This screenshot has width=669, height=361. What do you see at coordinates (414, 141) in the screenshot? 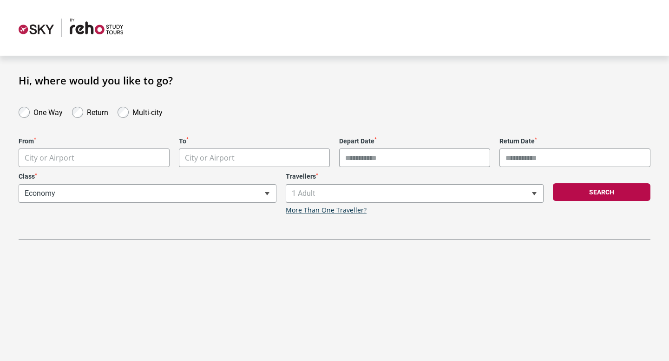
I see `label: Depart Date` at bounding box center [414, 141].